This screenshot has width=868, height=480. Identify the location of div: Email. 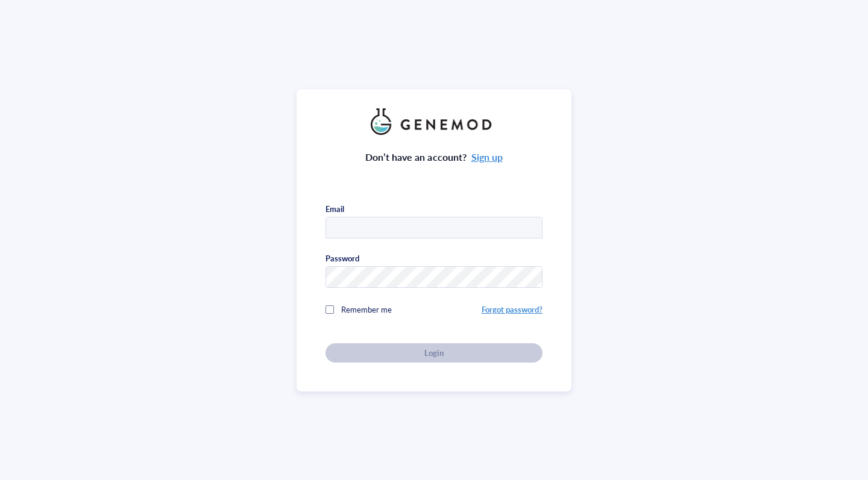
(335, 209).